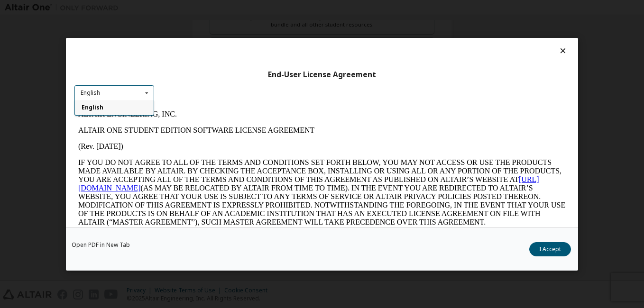  What do you see at coordinates (247, 8) in the screenshot?
I see `p: ALTAIR ENGINEERING, INC.` at bounding box center [247, 8].